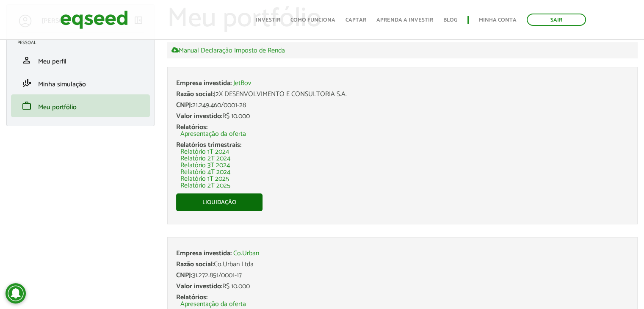  Describe the element at coordinates (205, 165) in the screenshot. I see `a: Relatório 3T 2024` at that location.